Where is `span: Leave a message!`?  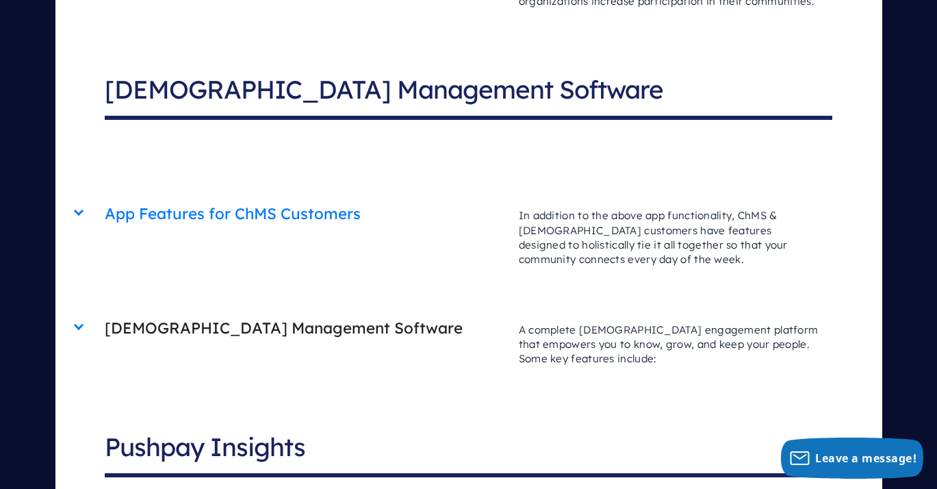
span: Leave a message! is located at coordinates (866, 458).